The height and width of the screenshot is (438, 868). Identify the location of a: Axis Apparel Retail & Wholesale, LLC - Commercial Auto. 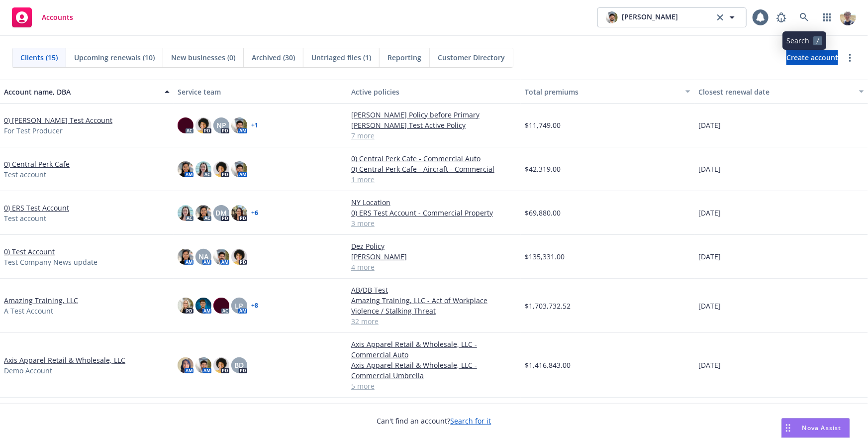
(434, 349).